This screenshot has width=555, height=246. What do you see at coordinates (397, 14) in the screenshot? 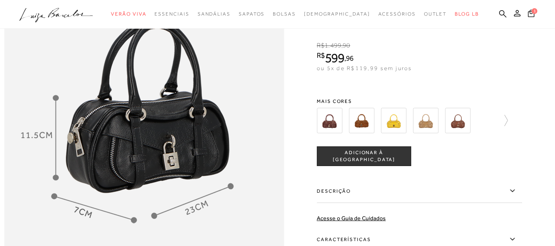
I see `span: Acessórios` at bounding box center [397, 14].